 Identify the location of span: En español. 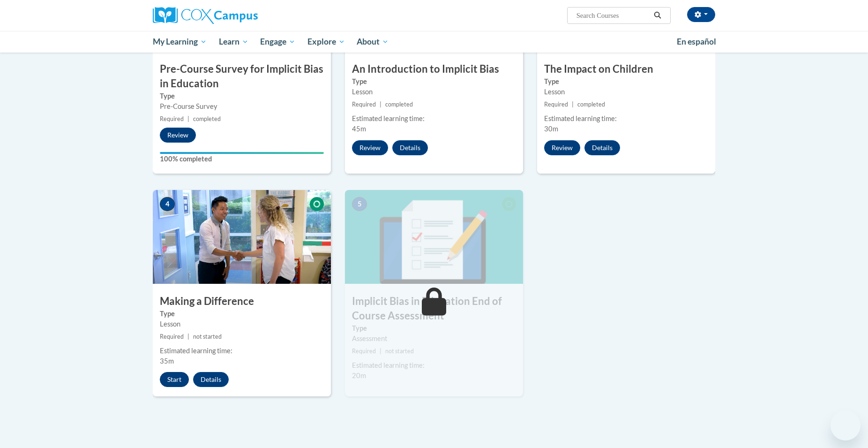
(697, 41).